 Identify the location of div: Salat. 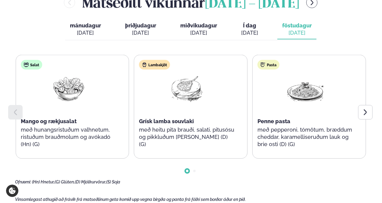
(31, 65).